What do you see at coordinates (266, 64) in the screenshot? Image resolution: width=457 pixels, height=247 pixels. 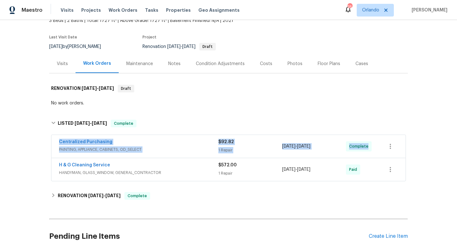 I see `div: Costs` at bounding box center [266, 64].